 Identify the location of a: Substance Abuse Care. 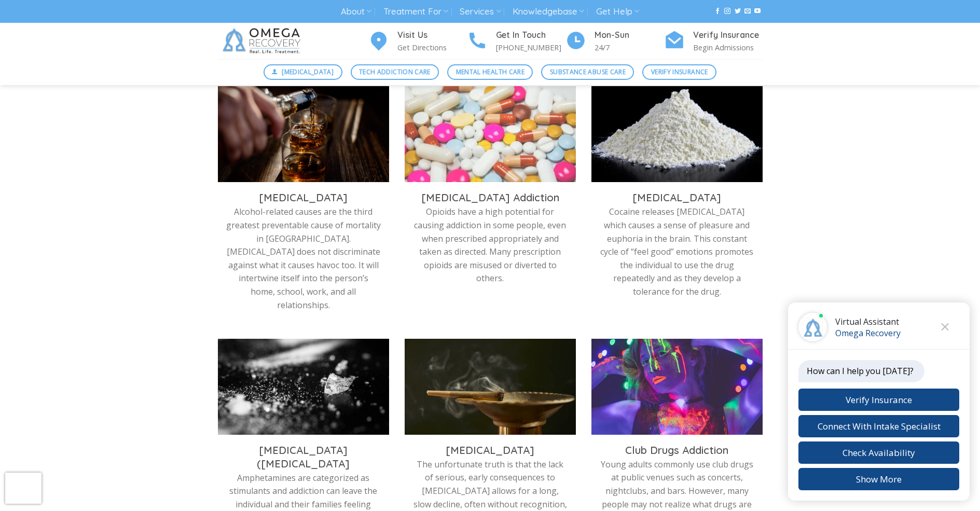
(588, 72).